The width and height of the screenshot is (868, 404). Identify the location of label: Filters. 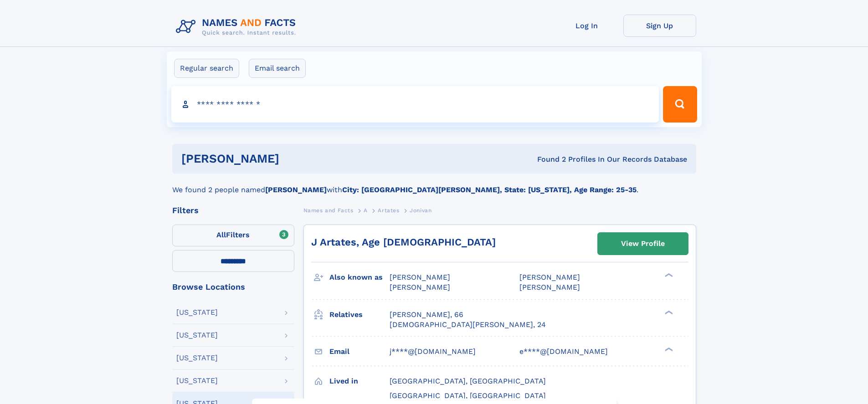
(233, 235).